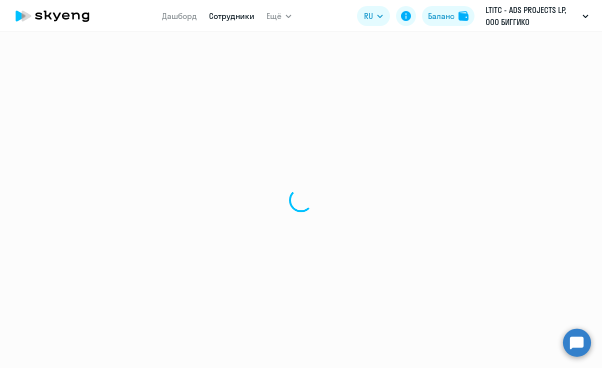 This screenshot has width=602, height=368. I want to click on button: RU, so click(374, 16).